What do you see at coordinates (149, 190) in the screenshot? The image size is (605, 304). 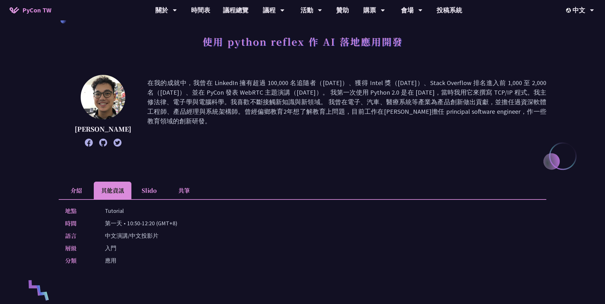 I see `li: Slido` at bounding box center [149, 190].